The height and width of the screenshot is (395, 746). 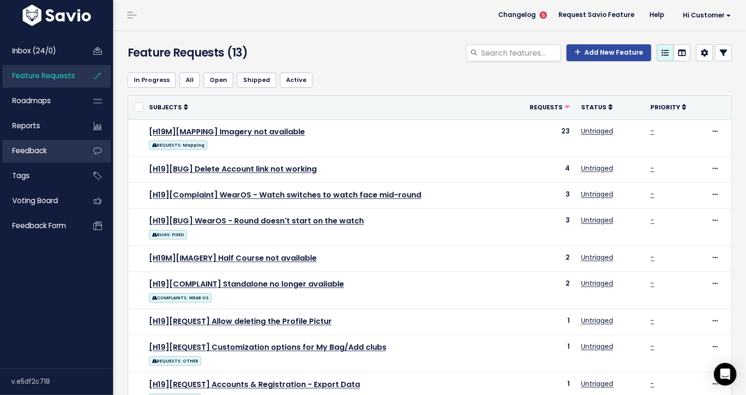 I want to click on span: Status, so click(x=594, y=107).